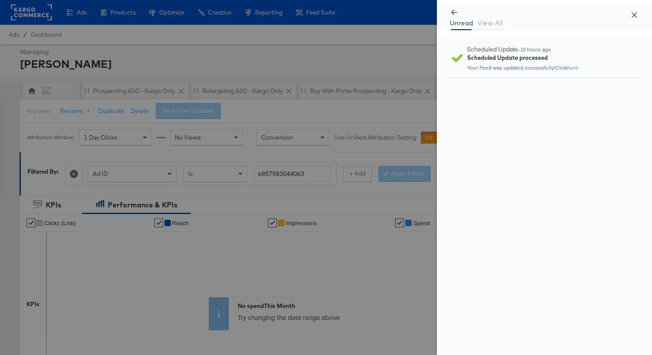  I want to click on div: Scheduled Update processed, so click(507, 58).